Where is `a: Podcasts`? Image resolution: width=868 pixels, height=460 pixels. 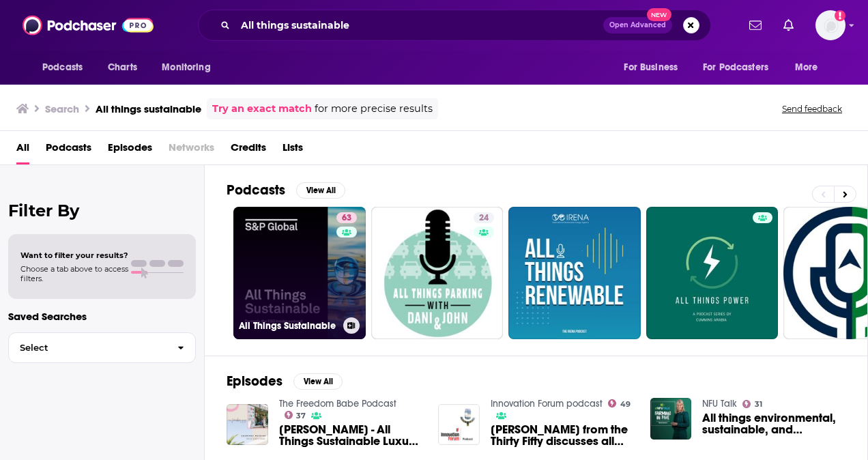 a: Podcasts is located at coordinates (68, 150).